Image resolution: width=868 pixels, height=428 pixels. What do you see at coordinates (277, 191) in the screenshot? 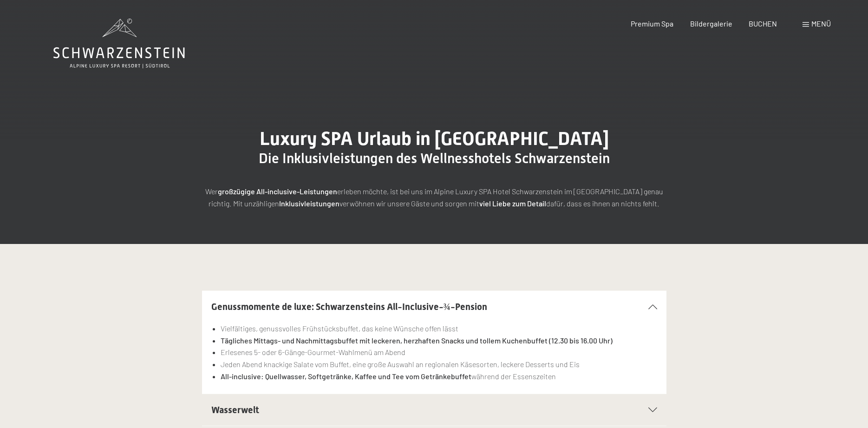
I see `strong: großzügige All-inclusive-Leistungen` at bounding box center [277, 191].